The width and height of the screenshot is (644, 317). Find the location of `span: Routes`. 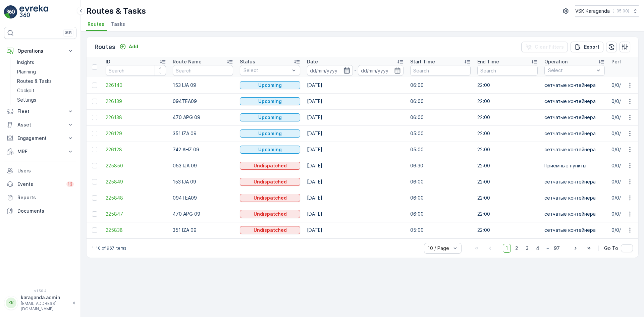

span: Routes is located at coordinates (96, 24).